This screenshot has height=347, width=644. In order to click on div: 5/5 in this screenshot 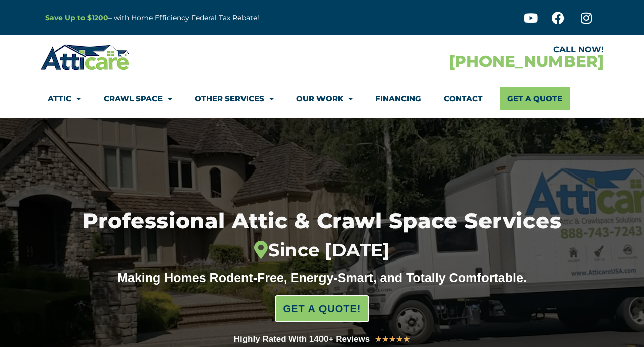, I will do `click(392, 340)`.